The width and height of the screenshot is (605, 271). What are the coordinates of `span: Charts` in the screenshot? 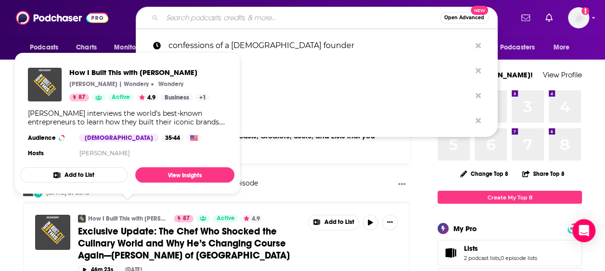 It's located at (86, 48).